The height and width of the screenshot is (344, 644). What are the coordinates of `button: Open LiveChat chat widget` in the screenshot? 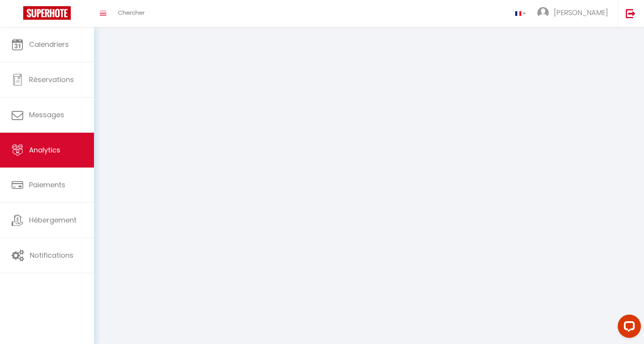 It's located at (18, 15).